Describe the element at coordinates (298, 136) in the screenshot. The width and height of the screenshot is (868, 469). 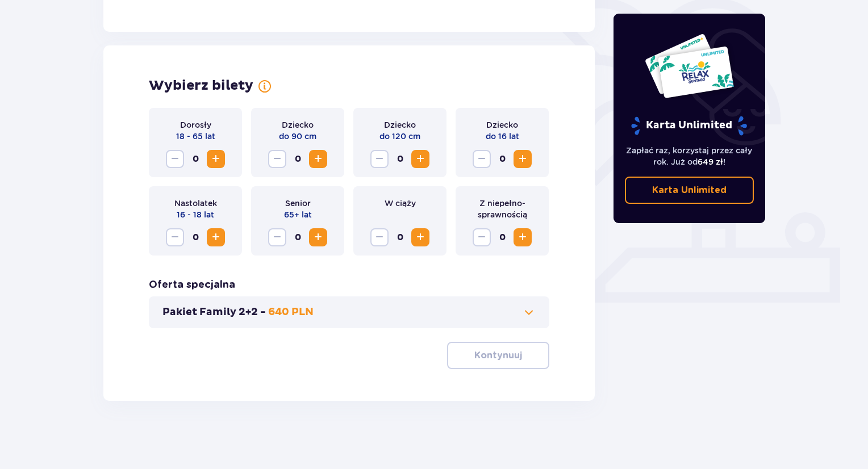
I see `p: do 90 cm` at that location.